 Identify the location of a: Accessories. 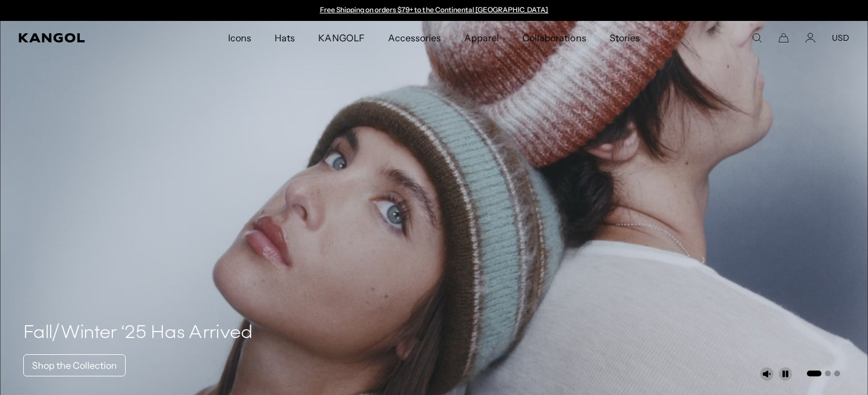
(414, 38).